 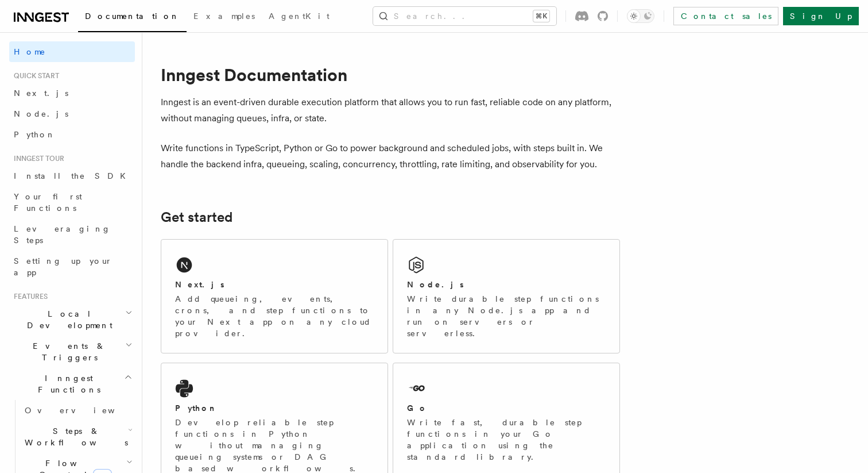 What do you see at coordinates (641, 16) in the screenshot?
I see `button: Toggle dark mode` at bounding box center [641, 16].